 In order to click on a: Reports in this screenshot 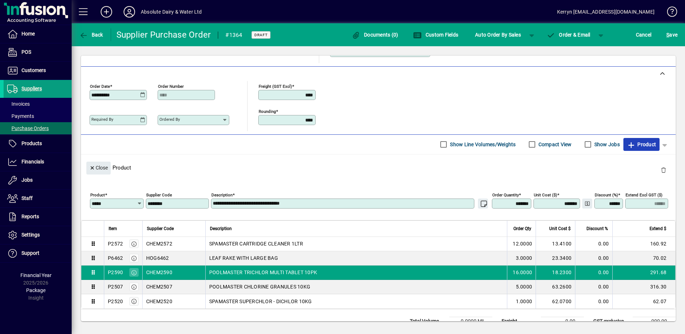, I will do `click(38, 217)`.